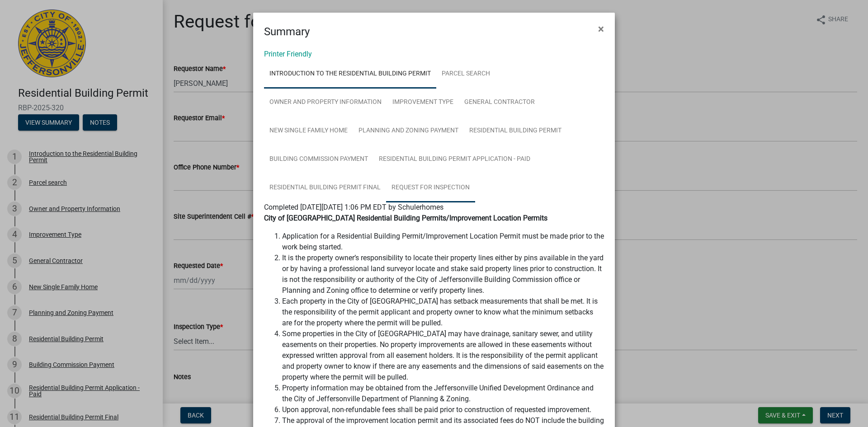  What do you see at coordinates (325, 188) in the screenshot?
I see `a: Residential Building Permit Final` at bounding box center [325, 188].